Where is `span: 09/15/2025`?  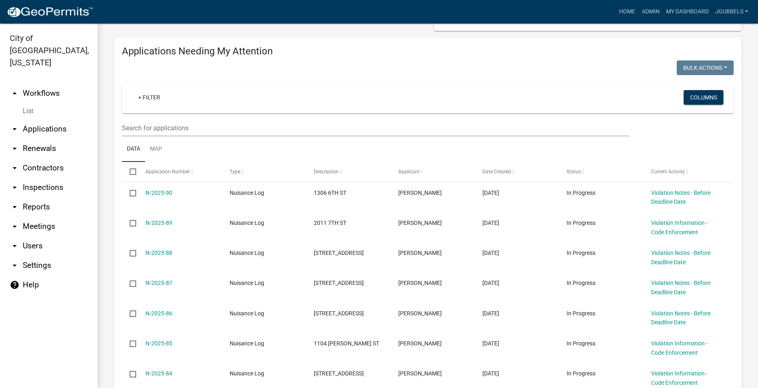
span: 09/15/2025 is located at coordinates (490, 253).